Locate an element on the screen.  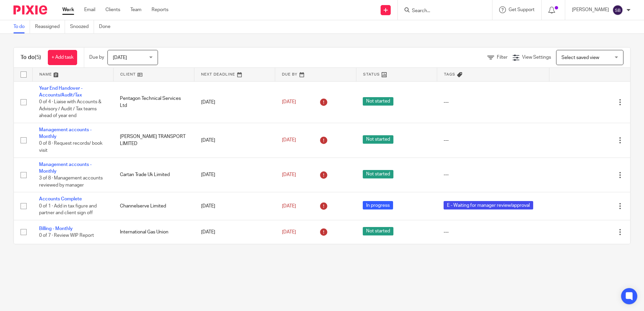
span: Get Support is located at coordinates (521, 10).